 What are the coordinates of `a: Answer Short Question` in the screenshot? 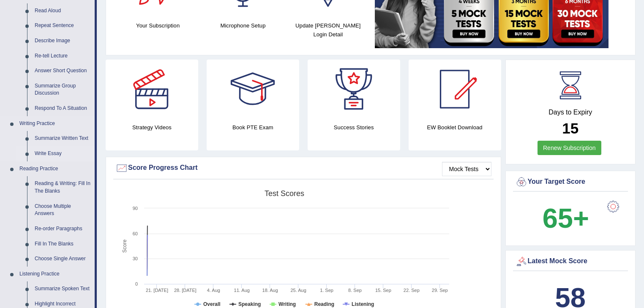 It's located at (63, 71).